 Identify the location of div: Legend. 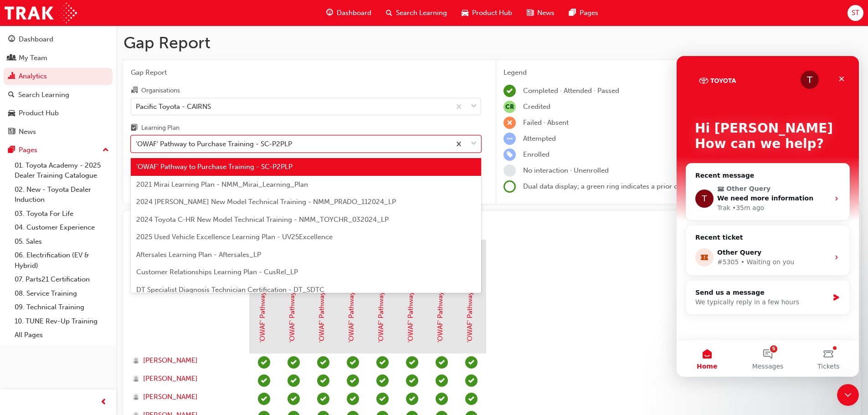
(678, 72).